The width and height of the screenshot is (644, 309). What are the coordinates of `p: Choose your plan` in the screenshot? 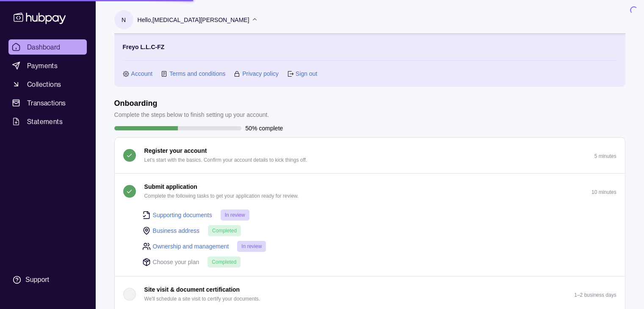 It's located at (176, 262).